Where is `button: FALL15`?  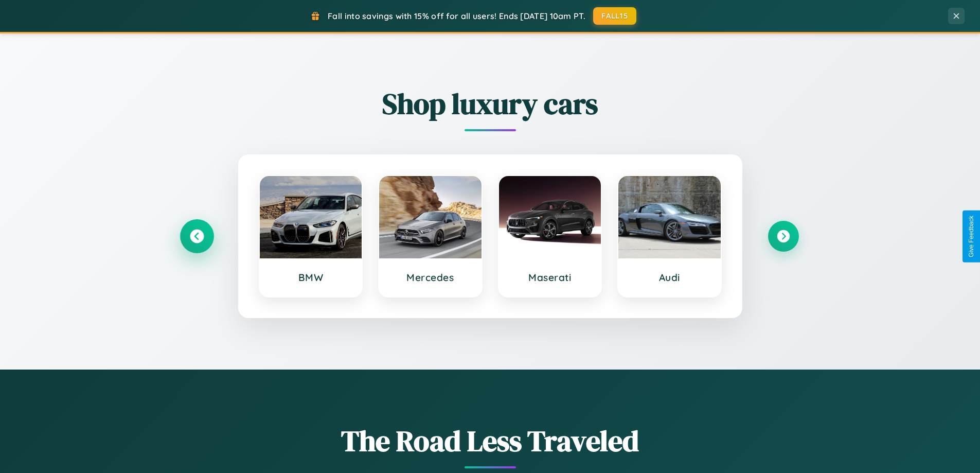 button: FALL15 is located at coordinates (615, 16).